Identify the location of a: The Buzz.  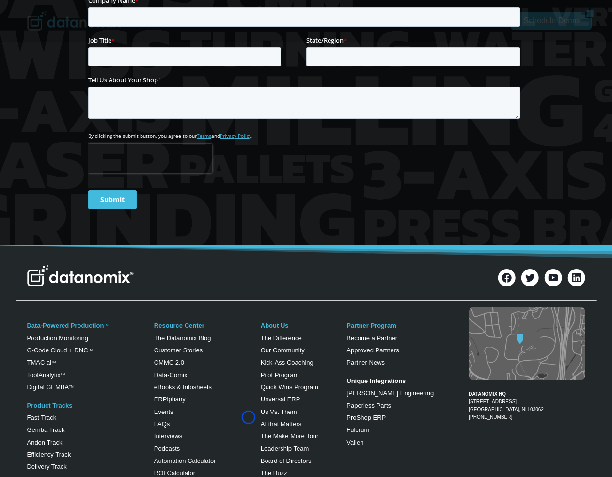
(274, 472).